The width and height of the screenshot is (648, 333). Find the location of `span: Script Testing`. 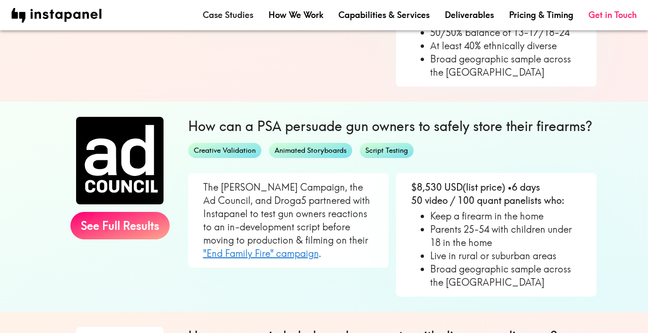

span: Script Testing is located at coordinates (387, 150).